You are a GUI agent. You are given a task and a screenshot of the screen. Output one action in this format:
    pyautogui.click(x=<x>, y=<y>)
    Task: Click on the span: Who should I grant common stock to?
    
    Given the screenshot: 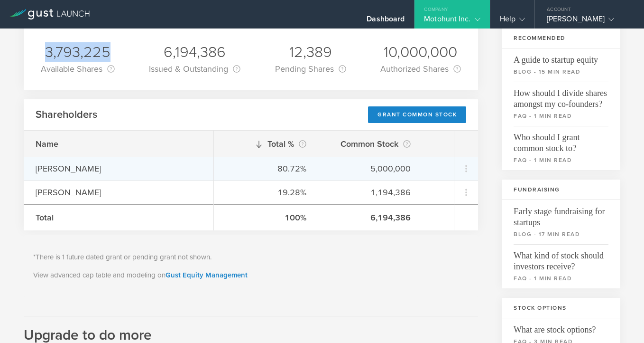 What is the action you would take?
    pyautogui.click(x=561, y=140)
    